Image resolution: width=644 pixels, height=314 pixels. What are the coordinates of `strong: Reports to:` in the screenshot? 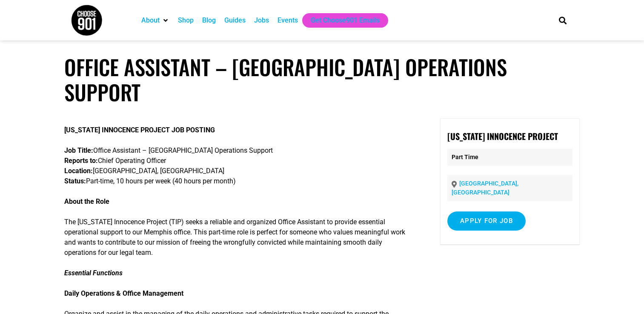 It's located at (81, 160).